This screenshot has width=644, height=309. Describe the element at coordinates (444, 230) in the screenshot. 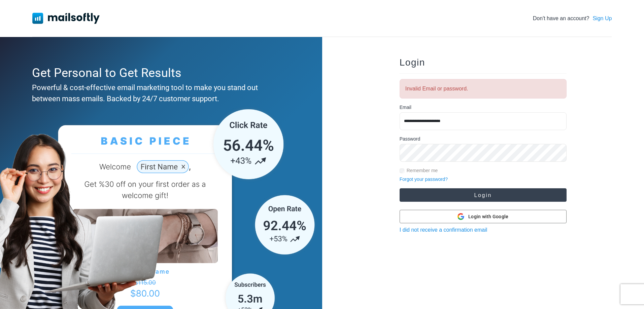

I see `a: I did not receive a confirmation email` at that location.